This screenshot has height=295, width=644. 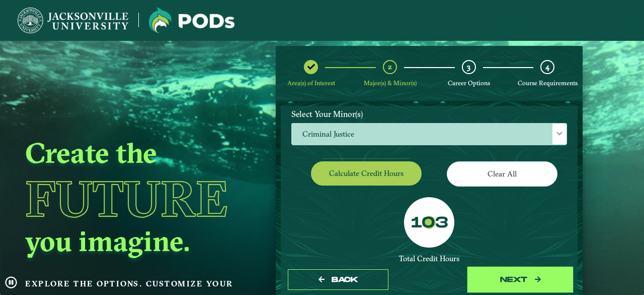 I want to click on button: Clear All, so click(x=502, y=173).